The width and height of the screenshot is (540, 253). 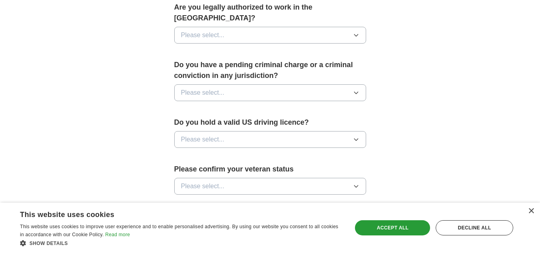 What do you see at coordinates (270, 70) in the screenshot?
I see `label: Do you have a pending criminal charge or a criminal conviction in any jurisdiction?` at bounding box center [270, 70].